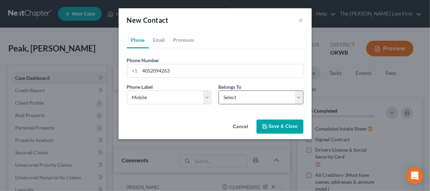  What do you see at coordinates (159, 40) in the screenshot?
I see `a: Email` at bounding box center [159, 40].